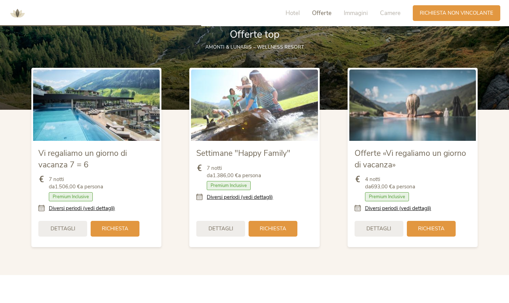  What do you see at coordinates (411, 158) in the screenshot?
I see `span: Offerte «Vi regaliamo un giorno di vacanza»` at bounding box center [411, 158].